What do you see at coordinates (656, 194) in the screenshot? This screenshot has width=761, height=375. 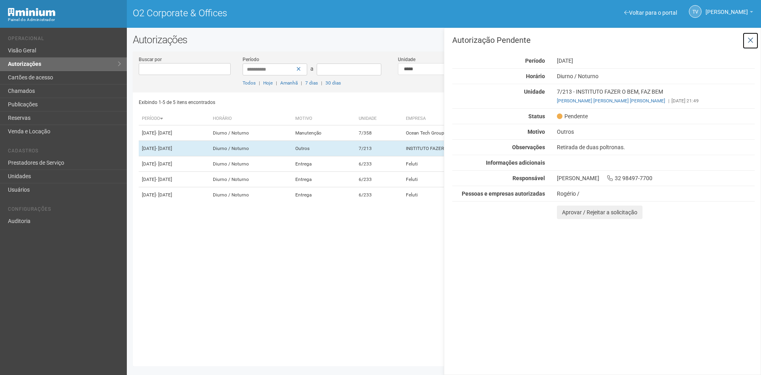 I see `div: Rogério /` at bounding box center [656, 194].